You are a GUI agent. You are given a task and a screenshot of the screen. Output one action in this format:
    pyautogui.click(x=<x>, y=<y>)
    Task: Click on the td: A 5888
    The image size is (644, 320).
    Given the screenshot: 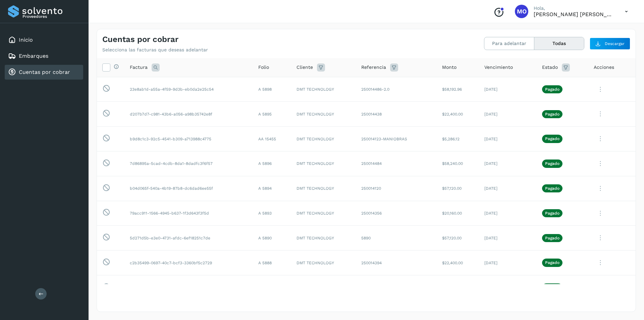 What is the action you would take?
    pyautogui.click(x=272, y=263)
    